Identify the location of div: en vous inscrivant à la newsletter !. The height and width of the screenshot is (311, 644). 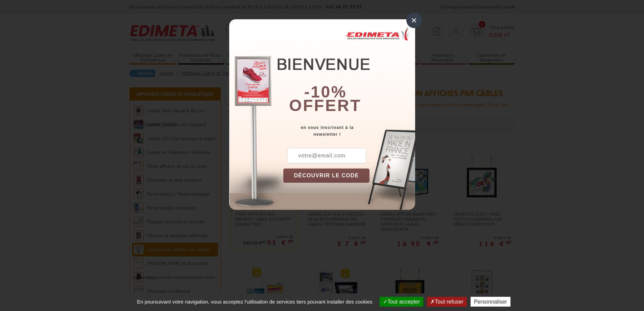
(349, 131).